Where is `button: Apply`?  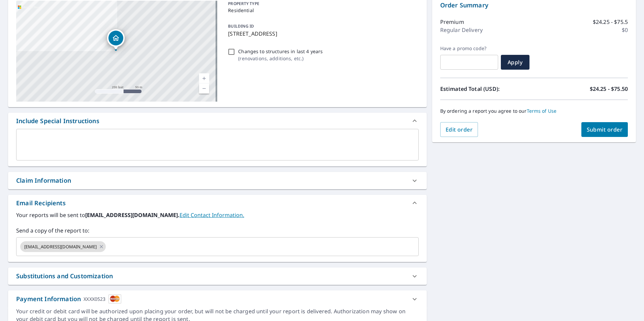 button: Apply is located at coordinates (515, 62).